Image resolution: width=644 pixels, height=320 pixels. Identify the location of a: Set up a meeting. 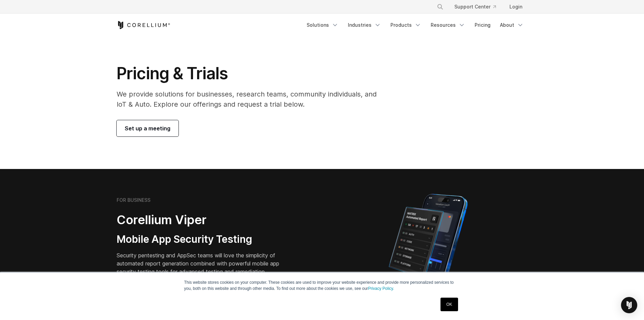
(147, 128).